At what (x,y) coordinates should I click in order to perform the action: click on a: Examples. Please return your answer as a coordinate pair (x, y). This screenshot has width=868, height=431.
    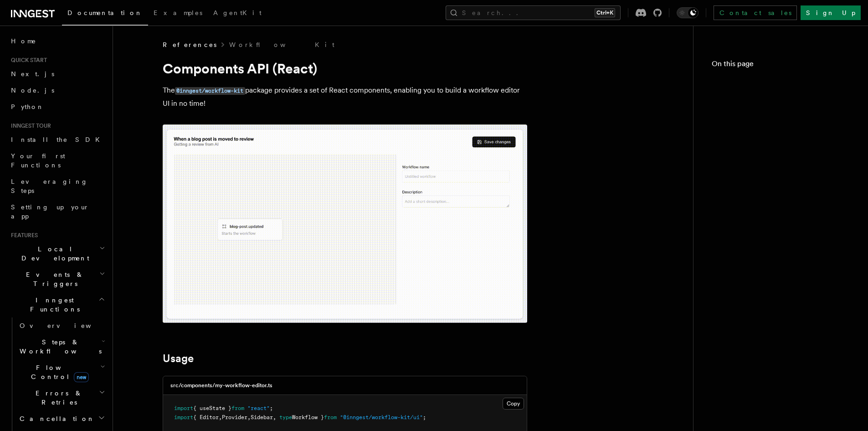
    Looking at the image, I should click on (178, 14).